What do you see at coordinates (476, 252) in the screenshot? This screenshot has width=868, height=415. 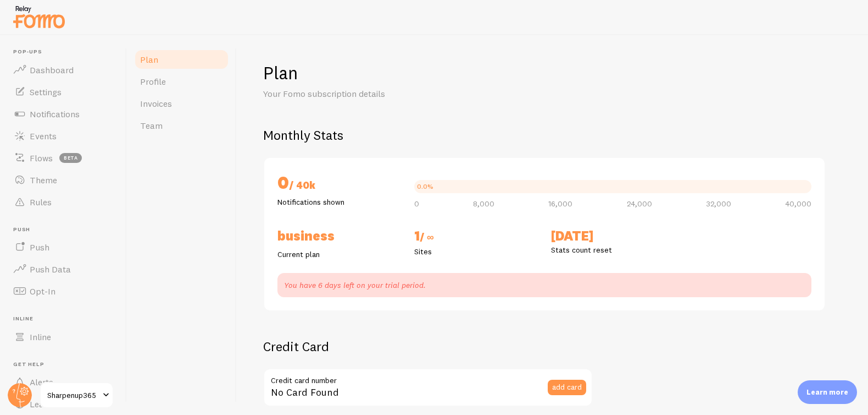 I see `p: Sites` at bounding box center [476, 252].